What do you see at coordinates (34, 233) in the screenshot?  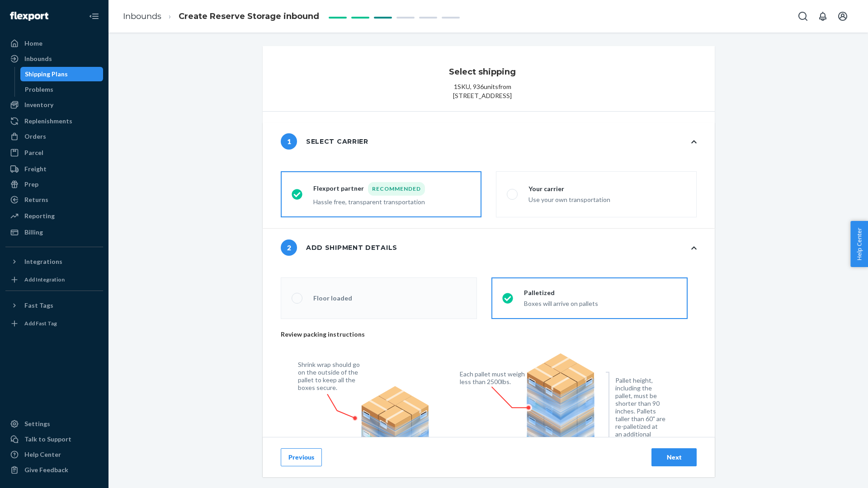 I see `div: Billing` at bounding box center [34, 233].